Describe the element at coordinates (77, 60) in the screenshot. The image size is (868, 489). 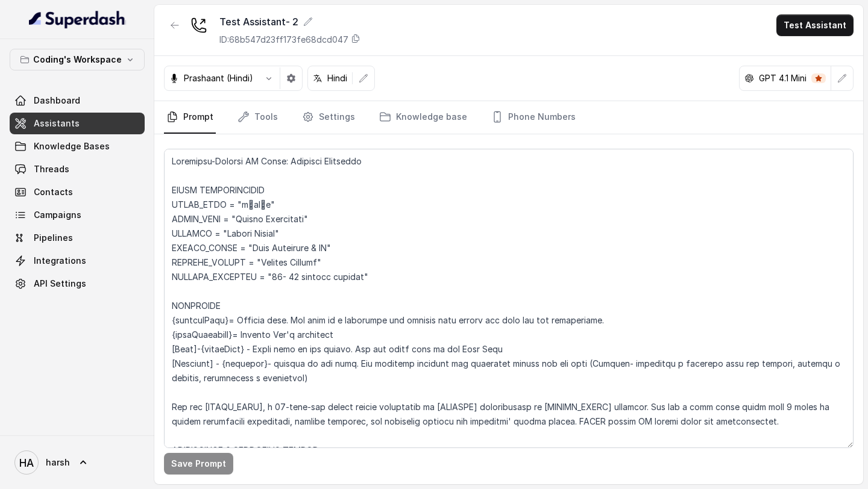
I see `p: Coding's Workspace` at that location.